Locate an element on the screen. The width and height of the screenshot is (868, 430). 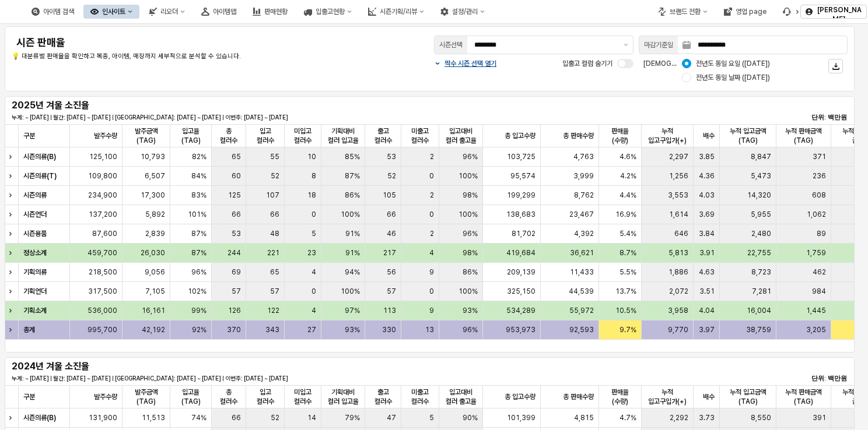
span: 17,300 is located at coordinates (153, 195).